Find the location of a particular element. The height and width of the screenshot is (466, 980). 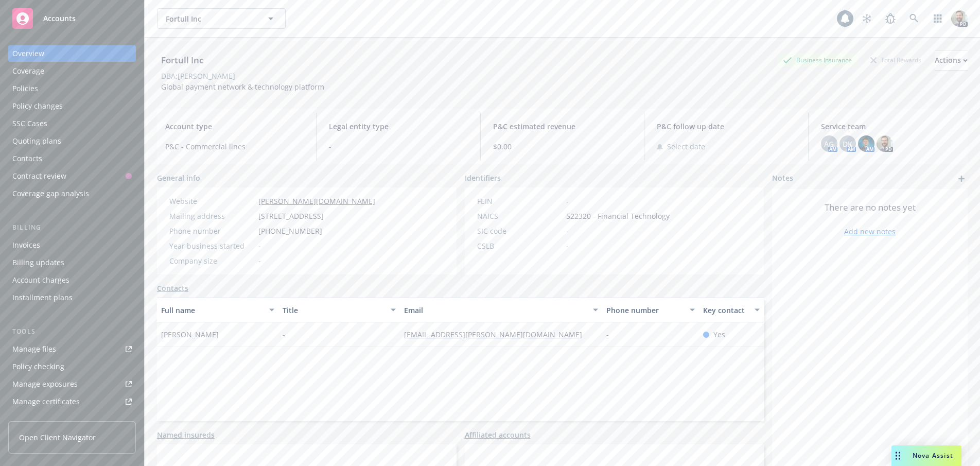

button: Title is located at coordinates (339, 310).